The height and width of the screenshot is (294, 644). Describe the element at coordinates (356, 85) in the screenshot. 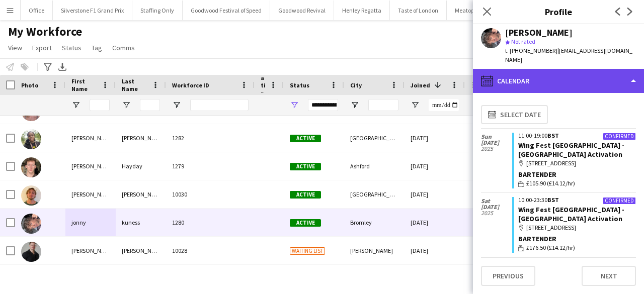

I see `span: City` at that location.